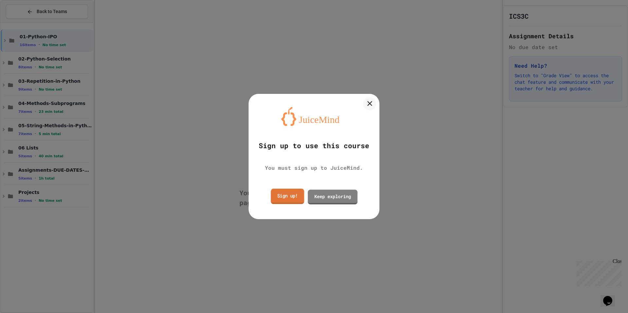 The image size is (628, 313). Describe the element at coordinates (287, 196) in the screenshot. I see `a: Sign up!` at that location.